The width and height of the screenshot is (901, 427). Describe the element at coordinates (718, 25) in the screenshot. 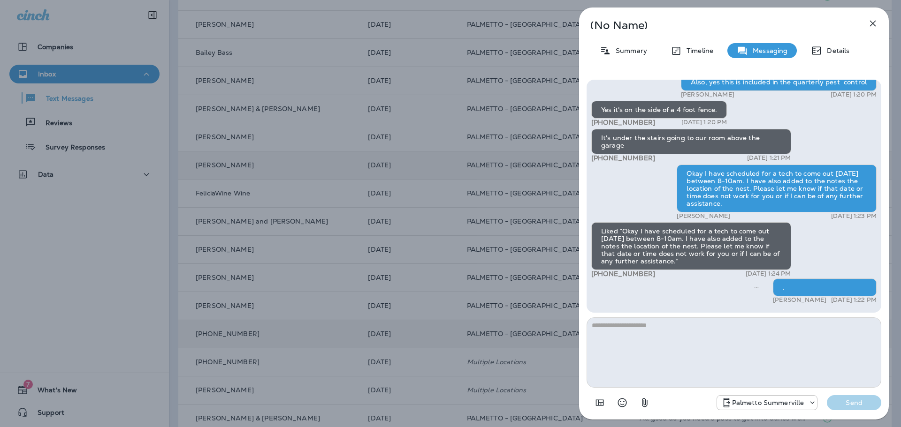

I see `p: (No Name)` at that location.